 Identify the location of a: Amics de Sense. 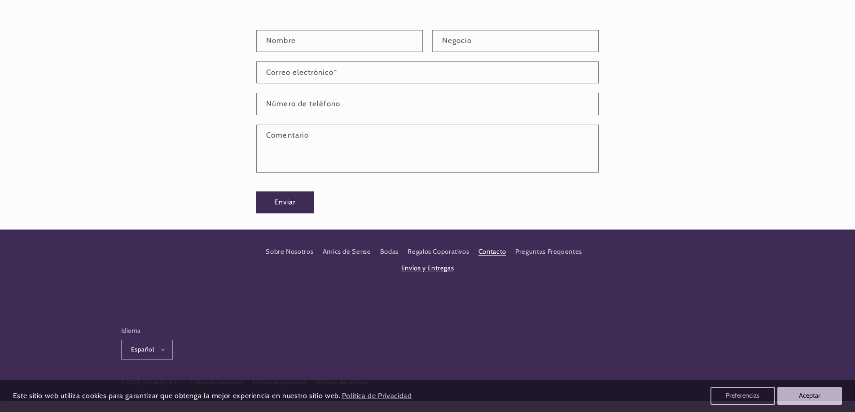
(347, 252).